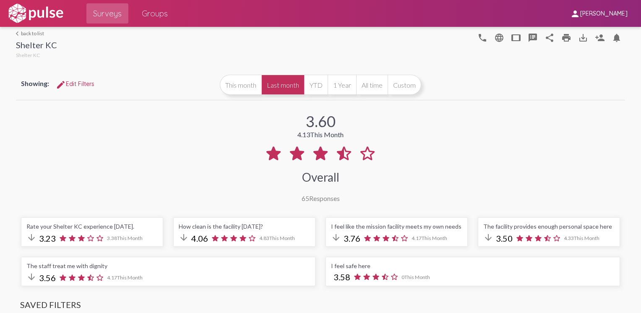 The width and height of the screenshot is (641, 313). I want to click on button: All time, so click(372, 85).